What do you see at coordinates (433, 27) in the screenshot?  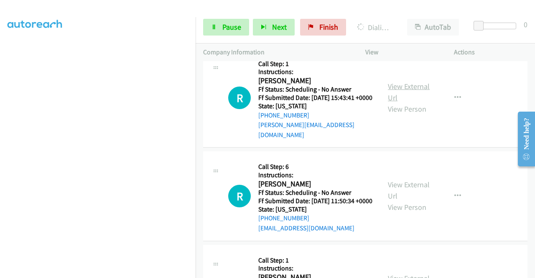 I see `button: AutoTab` at bounding box center [433, 27].